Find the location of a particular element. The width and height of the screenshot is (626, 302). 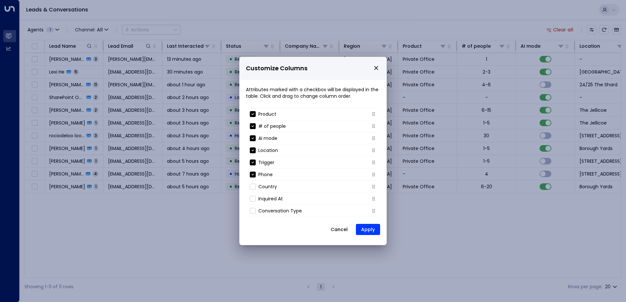

button: Cancel is located at coordinates (339, 230).